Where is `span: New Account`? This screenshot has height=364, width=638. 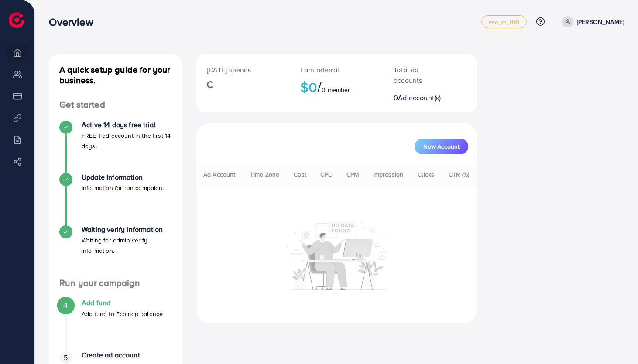
span: New Account is located at coordinates (441, 147).